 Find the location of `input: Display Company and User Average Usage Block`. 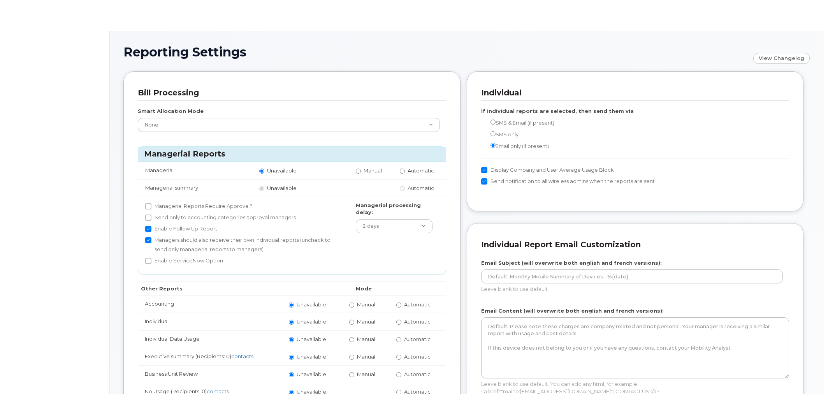

input: Display Company and User Average Usage Block is located at coordinates (484, 170).